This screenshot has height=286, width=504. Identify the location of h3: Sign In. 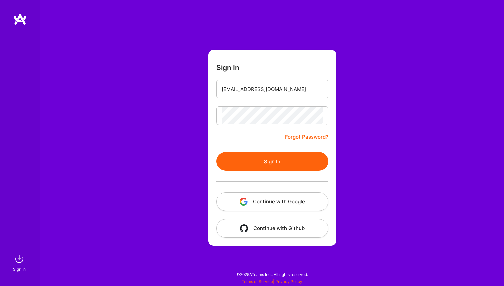
(228, 67).